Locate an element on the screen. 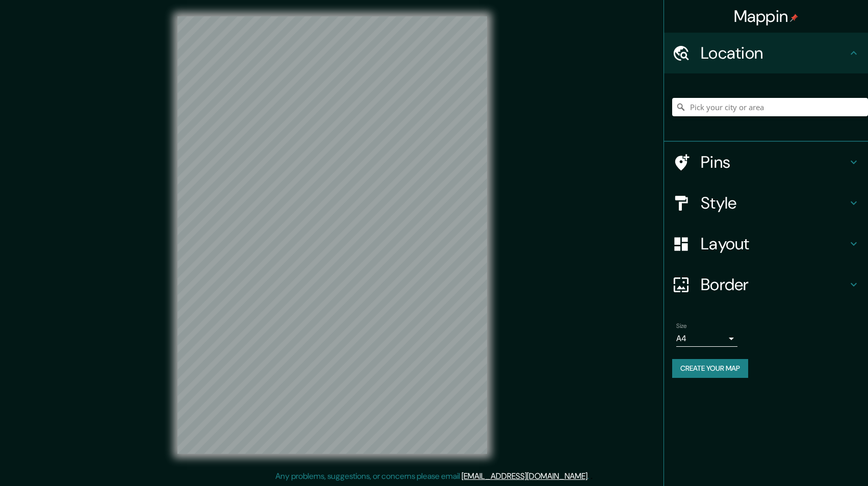 This screenshot has width=868, height=486. h4: Border is located at coordinates (774, 284).